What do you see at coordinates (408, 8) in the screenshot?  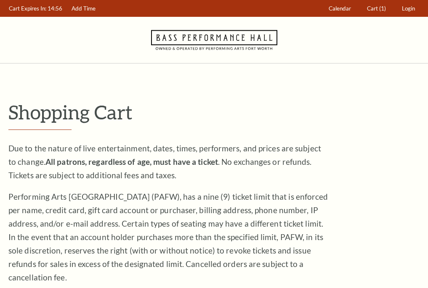 I see `span: Login` at bounding box center [408, 8].